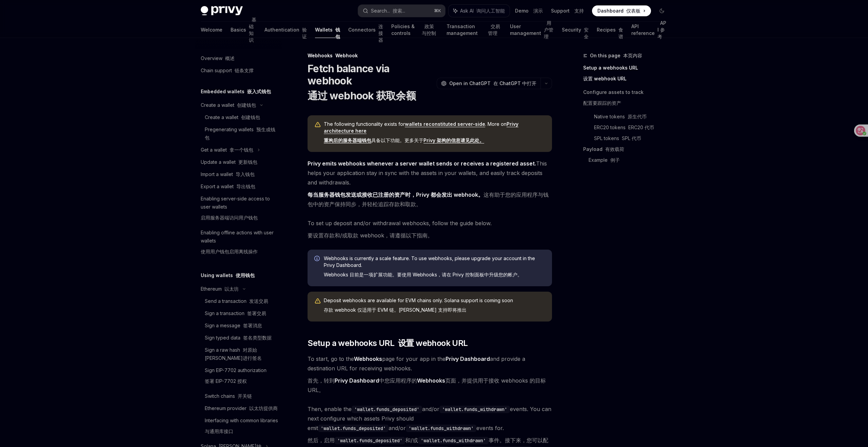  Describe the element at coordinates (365, 30) in the screenshot. I see `a: Connectors 连接器` at that location.